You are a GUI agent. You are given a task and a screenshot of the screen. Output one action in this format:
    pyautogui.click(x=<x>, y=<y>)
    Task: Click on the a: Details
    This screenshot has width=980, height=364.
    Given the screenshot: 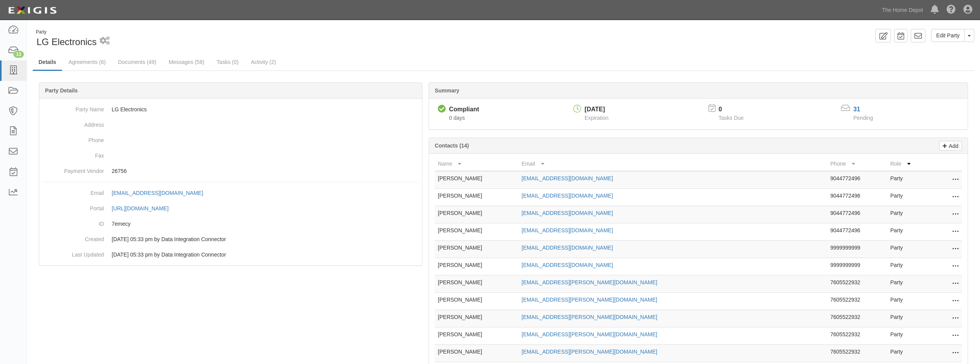 What is the action you would take?
    pyautogui.click(x=48, y=63)
    